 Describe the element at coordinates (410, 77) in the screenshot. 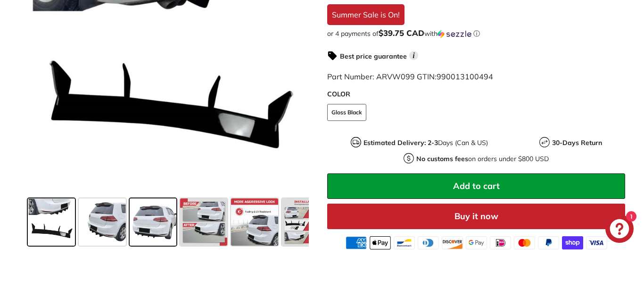

I see `span: Part Number: ARVW099 GTIN:` at that location.